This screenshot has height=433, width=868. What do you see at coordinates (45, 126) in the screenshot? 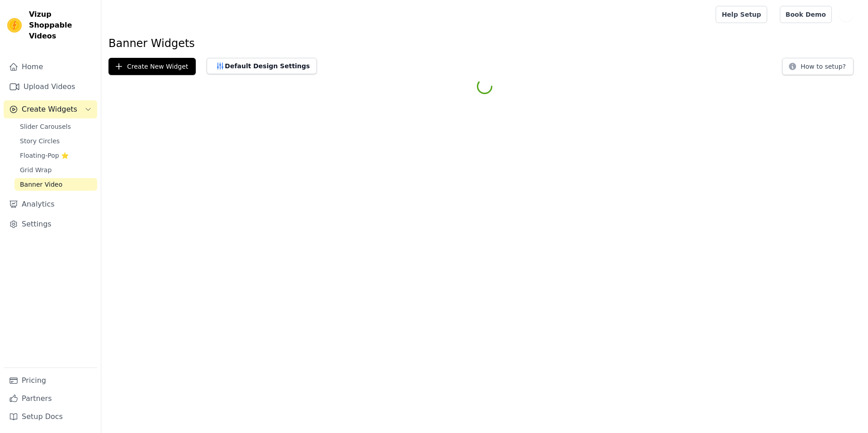
I see `span: Slider Carousels` at bounding box center [45, 126].